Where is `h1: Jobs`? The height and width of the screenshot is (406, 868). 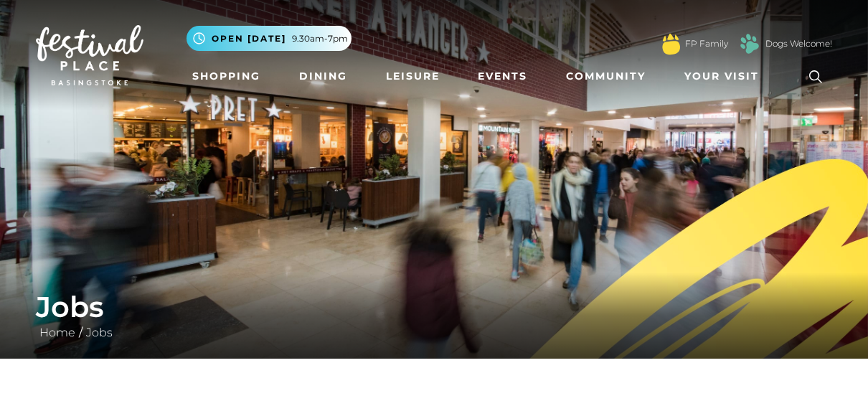 h1: Jobs is located at coordinates (434, 307).